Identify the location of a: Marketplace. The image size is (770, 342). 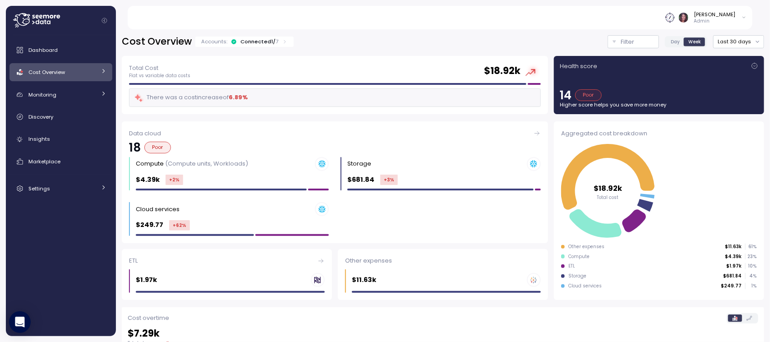
(61, 161).